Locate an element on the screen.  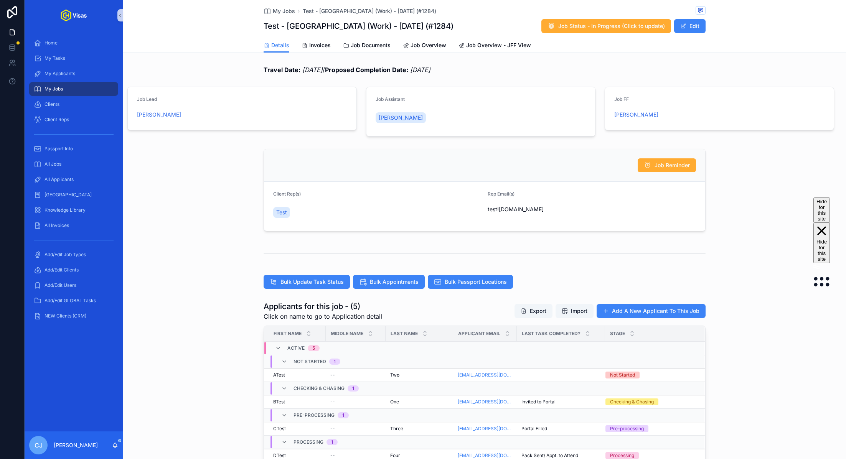
span: Client Rep(s) is located at coordinates (287, 194).